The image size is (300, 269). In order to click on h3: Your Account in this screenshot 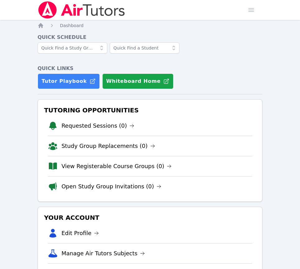, I will do `click(150, 218)`.